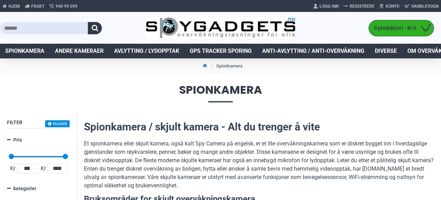 This screenshot has width=441, height=200. What do you see at coordinates (57, 124) in the screenshot?
I see `button: Nullstill` at bounding box center [57, 124].